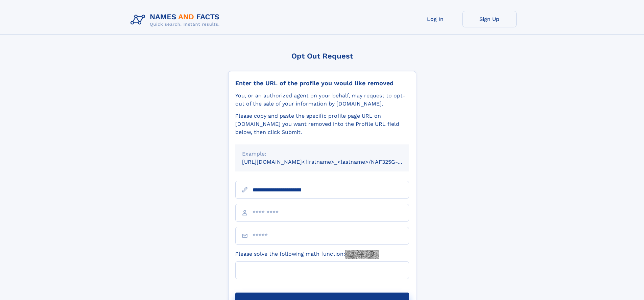 Image resolution: width=644 pixels, height=300 pixels. Describe the element at coordinates (490, 19) in the screenshot. I see `a: Sign Up` at that location.